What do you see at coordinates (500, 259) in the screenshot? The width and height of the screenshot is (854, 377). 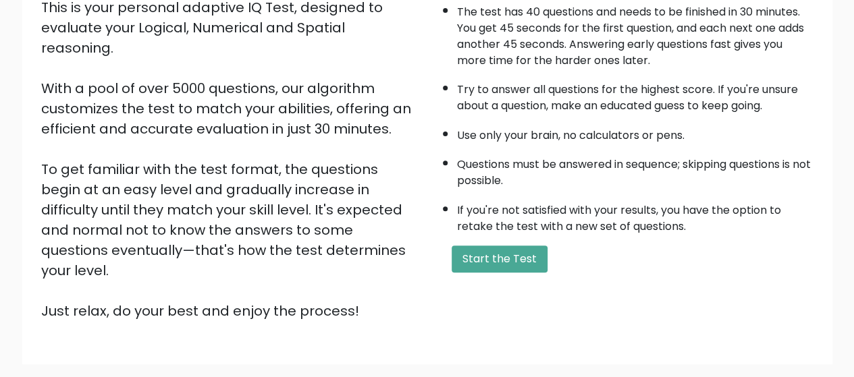 I see `button: Start the Test` at bounding box center [500, 259].